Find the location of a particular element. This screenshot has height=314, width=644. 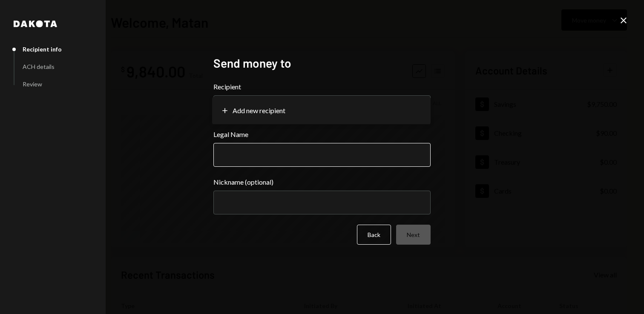

button: Recipient is located at coordinates (322, 107).